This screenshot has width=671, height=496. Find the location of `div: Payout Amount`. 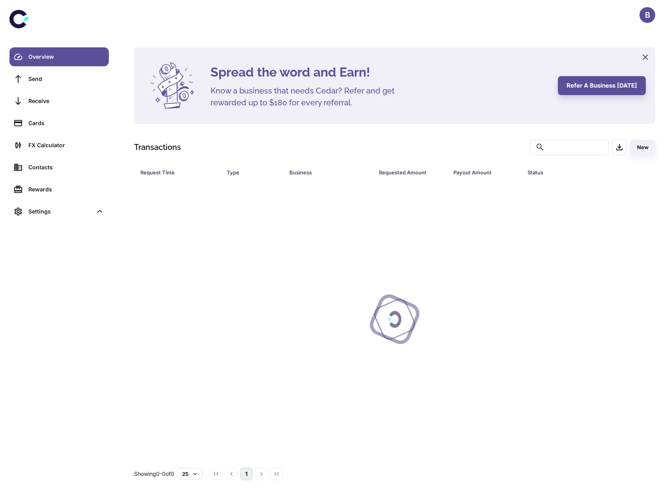

div: Payout Amount is located at coordinates (481, 172).